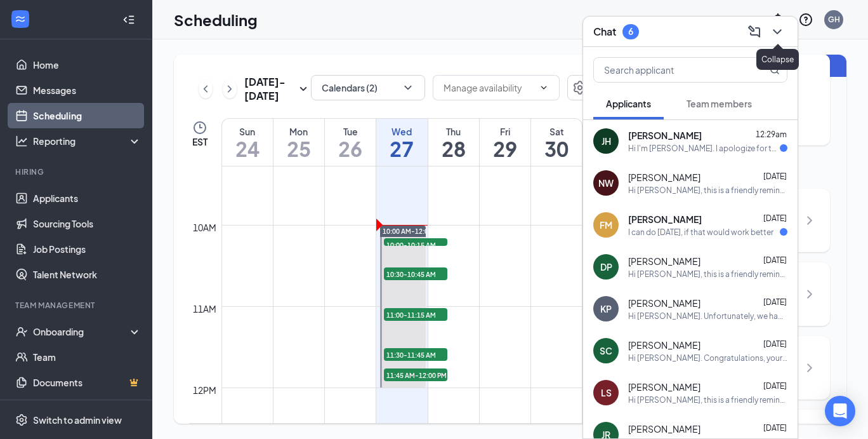 The height and width of the screenshot is (439, 868). What do you see at coordinates (775, 70) in the screenshot?
I see `svg: MagnifyingGlass` at bounding box center [775, 70].